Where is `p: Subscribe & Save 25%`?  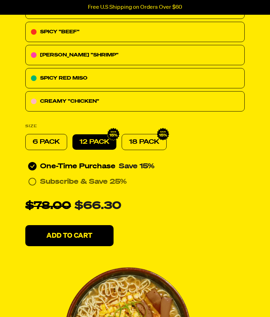 p: Subscribe & Save 25% is located at coordinates (83, 182).